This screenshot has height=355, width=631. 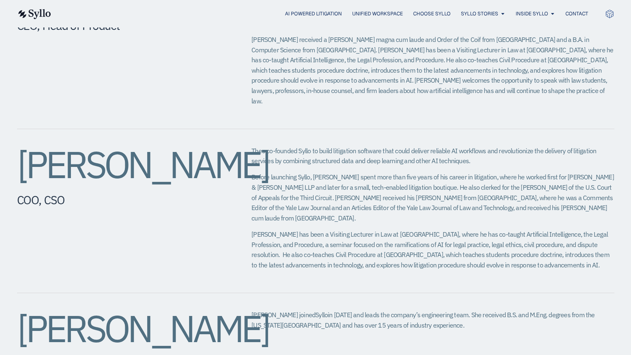 I want to click on a: Contact, so click(x=577, y=14).